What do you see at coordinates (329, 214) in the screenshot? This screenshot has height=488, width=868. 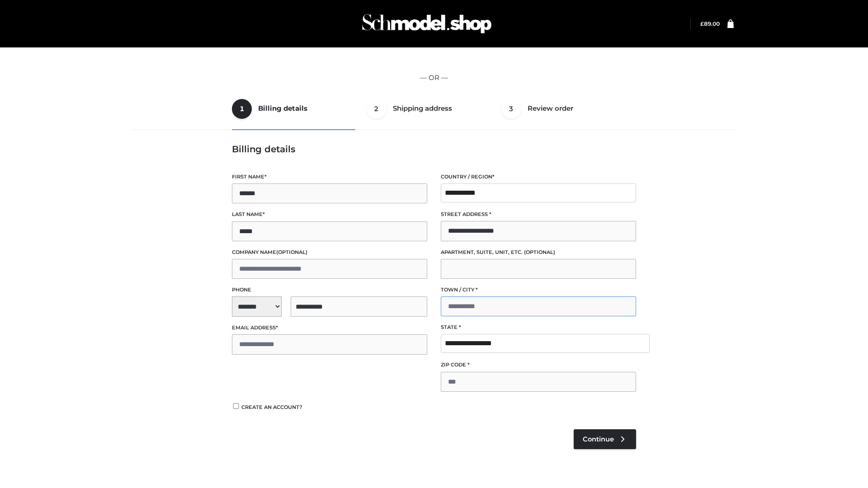 I see `label: Last name` at bounding box center [329, 214].